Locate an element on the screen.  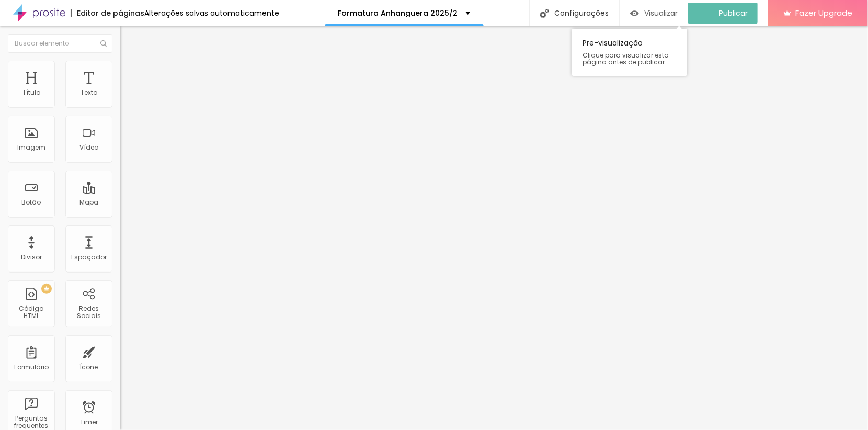
div: Formulário is located at coordinates (31, 367).